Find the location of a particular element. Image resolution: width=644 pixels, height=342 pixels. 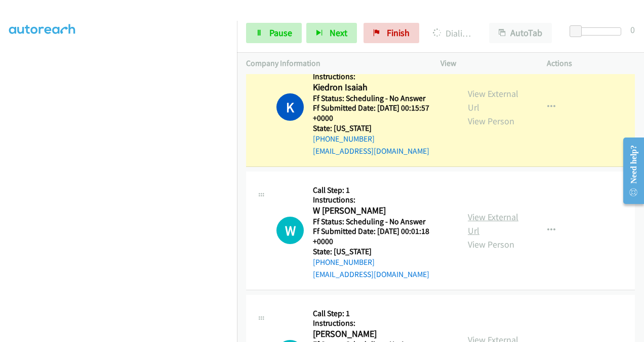

span: Next is located at coordinates (338, 33).